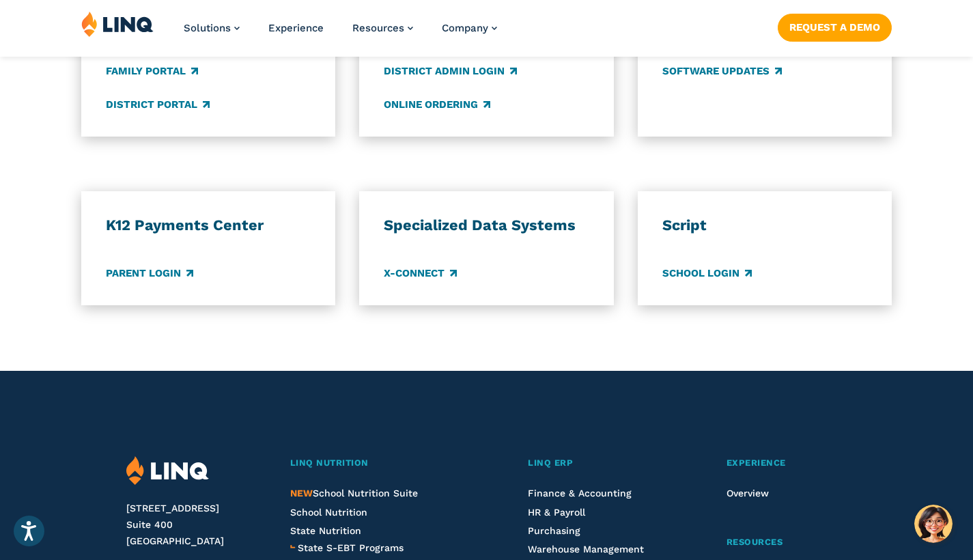 Image resolution: width=973 pixels, height=560 pixels. I want to click on h3: Script, so click(765, 225).